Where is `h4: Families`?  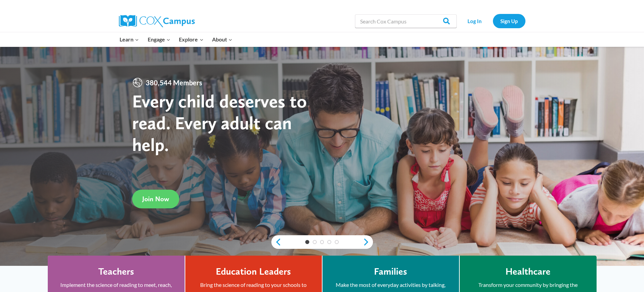 h4: Families is located at coordinates (391, 271).